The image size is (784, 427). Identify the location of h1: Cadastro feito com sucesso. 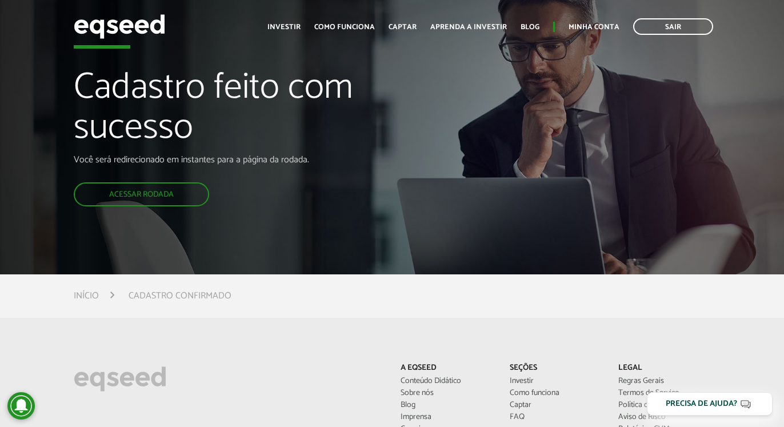
(261, 111).